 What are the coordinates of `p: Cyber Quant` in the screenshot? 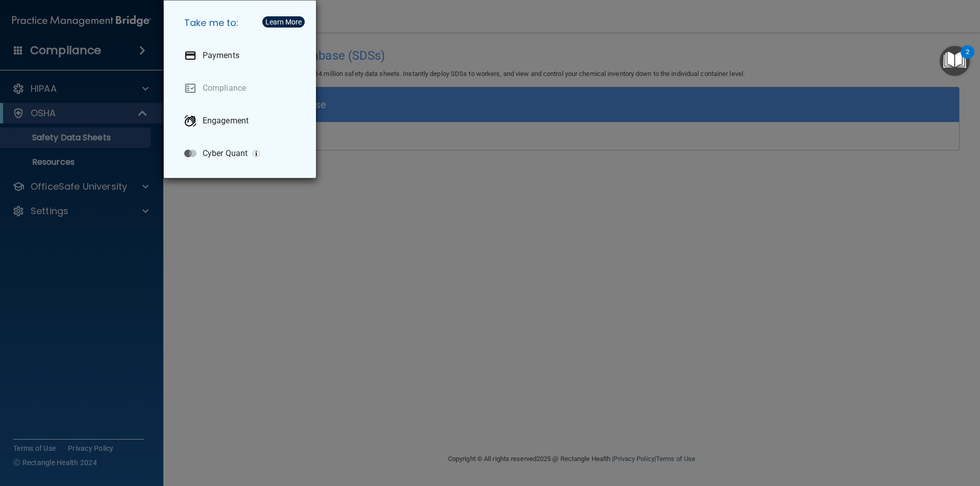 It's located at (225, 153).